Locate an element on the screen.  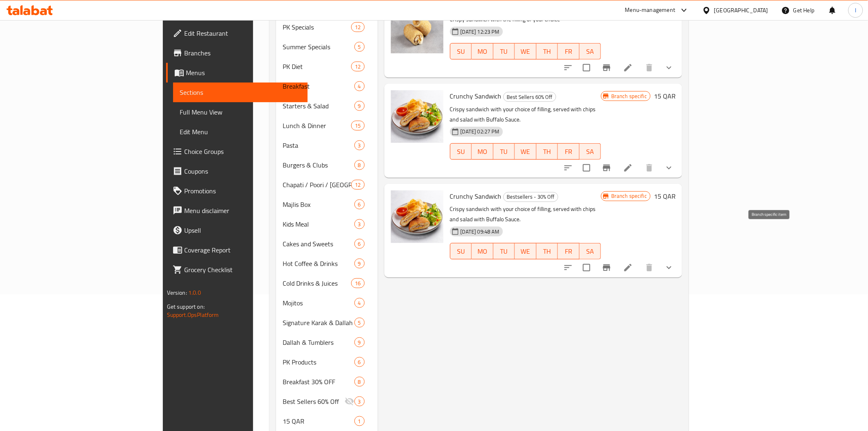
a: Branches is located at coordinates (237, 53).